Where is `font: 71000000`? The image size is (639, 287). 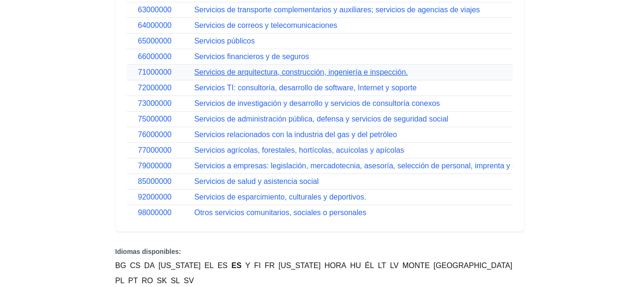
font: 71000000 is located at coordinates (155, 72).